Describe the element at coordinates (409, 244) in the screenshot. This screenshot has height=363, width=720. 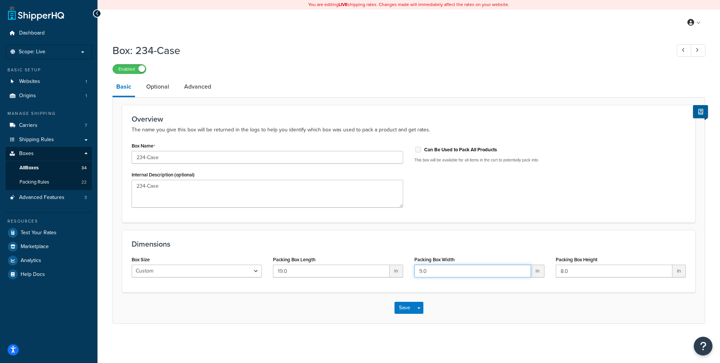
I see `h3: Dimensions` at that location.